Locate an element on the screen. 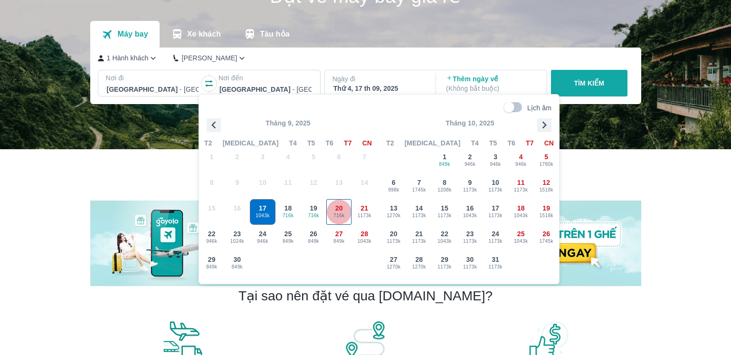  button: 201173k is located at coordinates (394, 237).